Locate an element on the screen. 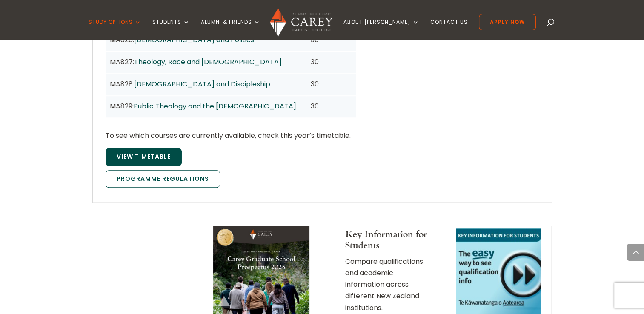 This screenshot has width=644, height=314. a: Contact Us is located at coordinates (449, 29).